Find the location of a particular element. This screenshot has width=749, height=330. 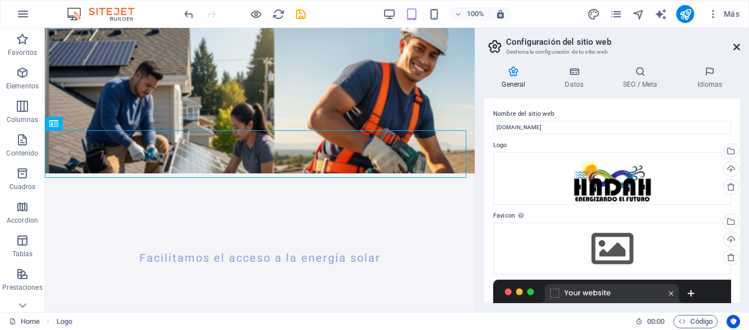

i: AI Writer is located at coordinates (661, 14).